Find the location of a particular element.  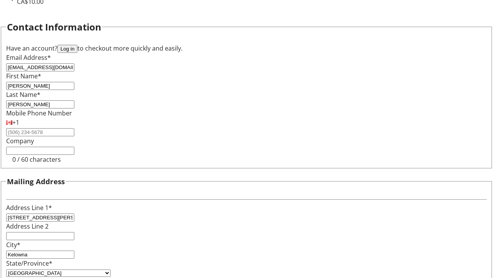

label: Address Line 1* is located at coordinates (29, 207).